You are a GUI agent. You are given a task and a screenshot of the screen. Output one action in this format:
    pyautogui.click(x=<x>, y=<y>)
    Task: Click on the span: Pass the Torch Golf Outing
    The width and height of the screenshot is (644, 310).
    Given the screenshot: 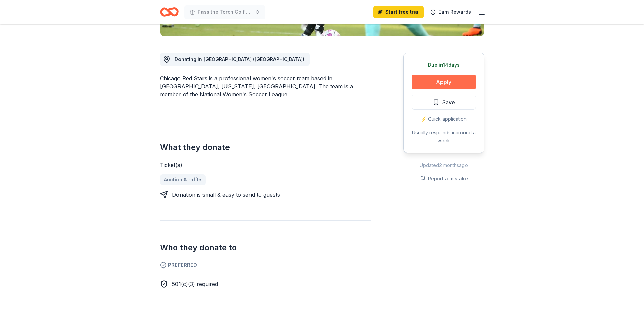 What is the action you would take?
    pyautogui.click(x=225, y=12)
    